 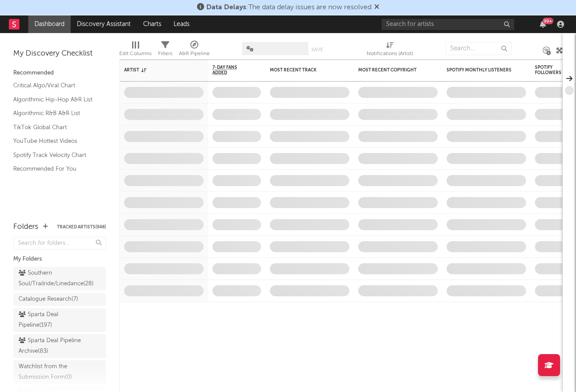 I want to click on div: Spotify Monthly Listeners, so click(x=479, y=70).